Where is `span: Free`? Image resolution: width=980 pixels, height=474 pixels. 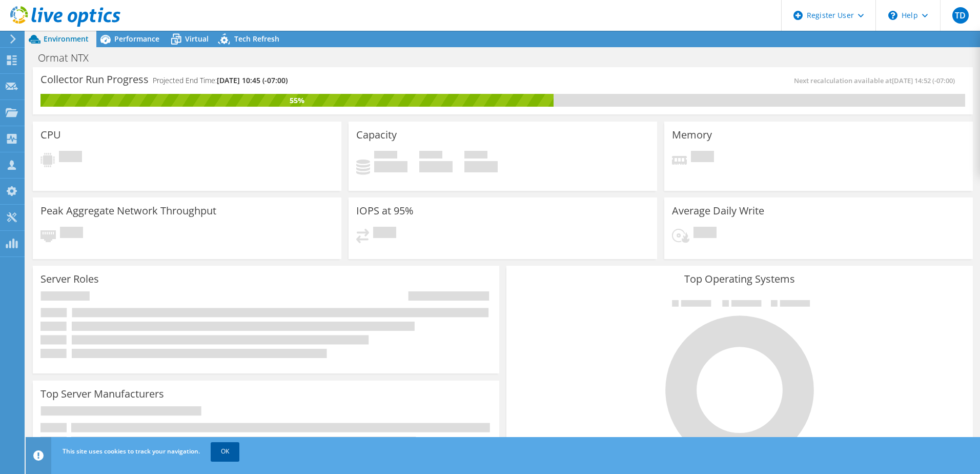
span: Free is located at coordinates (431, 156).